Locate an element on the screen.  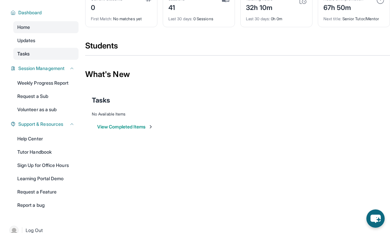
a: Request a Sub is located at coordinates (46, 96).